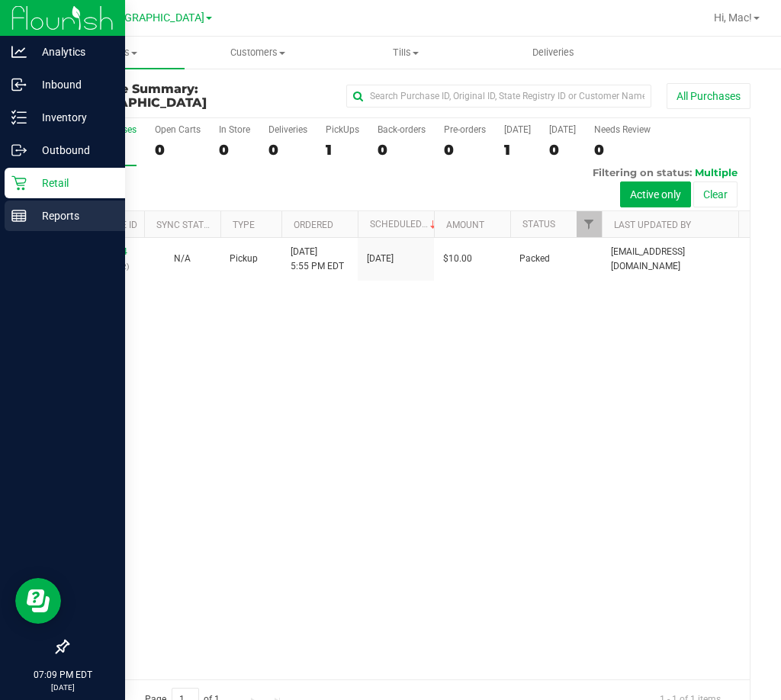 This screenshot has height=700, width=781. What do you see at coordinates (343, 130) in the screenshot?
I see `div: PickUps` at bounding box center [343, 130].